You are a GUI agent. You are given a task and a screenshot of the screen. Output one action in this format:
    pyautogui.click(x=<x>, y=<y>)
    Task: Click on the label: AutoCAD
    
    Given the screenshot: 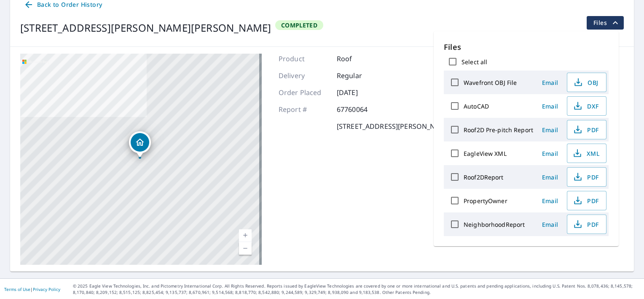 What is the action you would take?
    pyautogui.click(x=476, y=106)
    